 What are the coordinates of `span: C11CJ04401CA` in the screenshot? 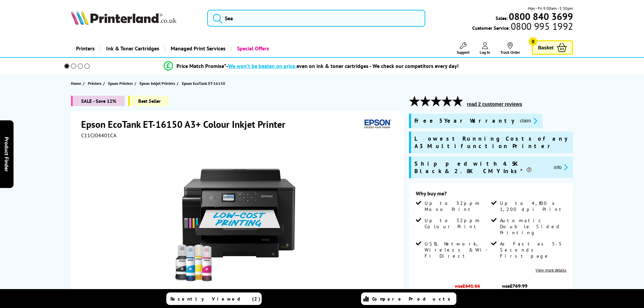 It's located at (99, 135).